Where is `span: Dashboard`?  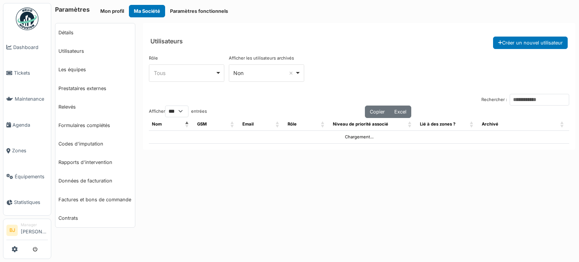 span: Dashboard is located at coordinates (31, 47).